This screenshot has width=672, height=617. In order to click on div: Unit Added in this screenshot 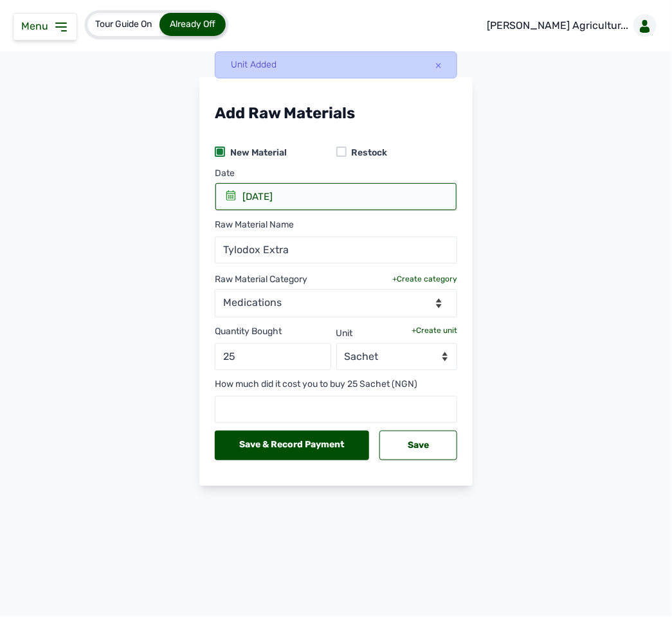, I will do `click(254, 65)`.